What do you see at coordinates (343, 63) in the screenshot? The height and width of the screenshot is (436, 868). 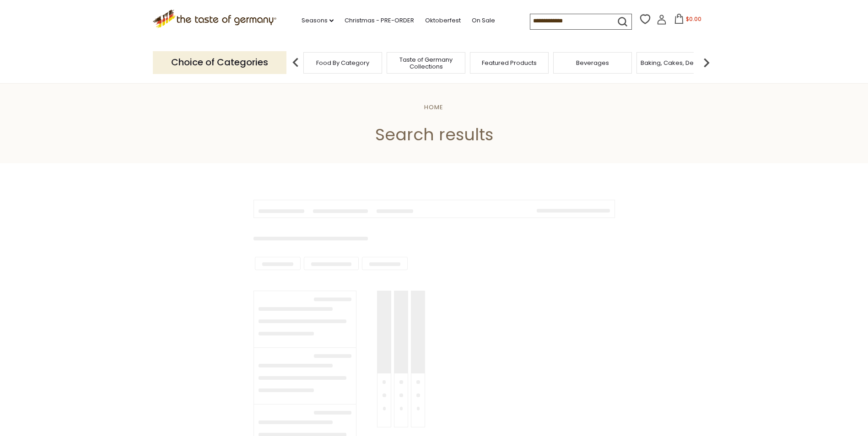 I see `span: Food By Category` at bounding box center [343, 63].